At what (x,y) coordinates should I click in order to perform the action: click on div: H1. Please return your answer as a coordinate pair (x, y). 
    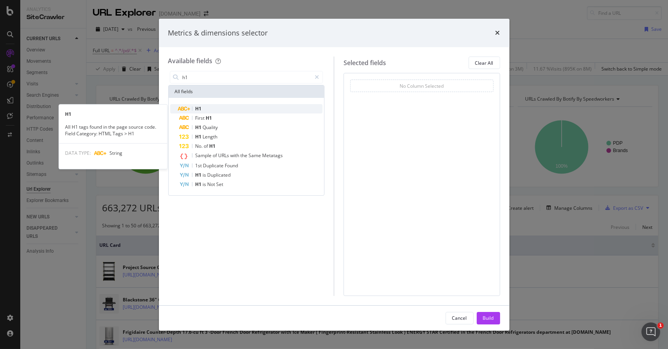
    Looking at the image, I should click on (113, 114).